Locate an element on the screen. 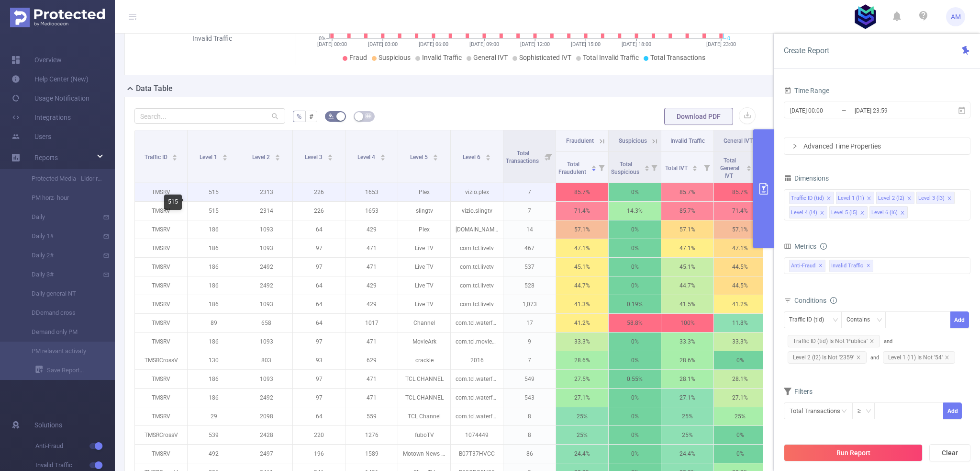  span: Level 2 is located at coordinates (262, 157).